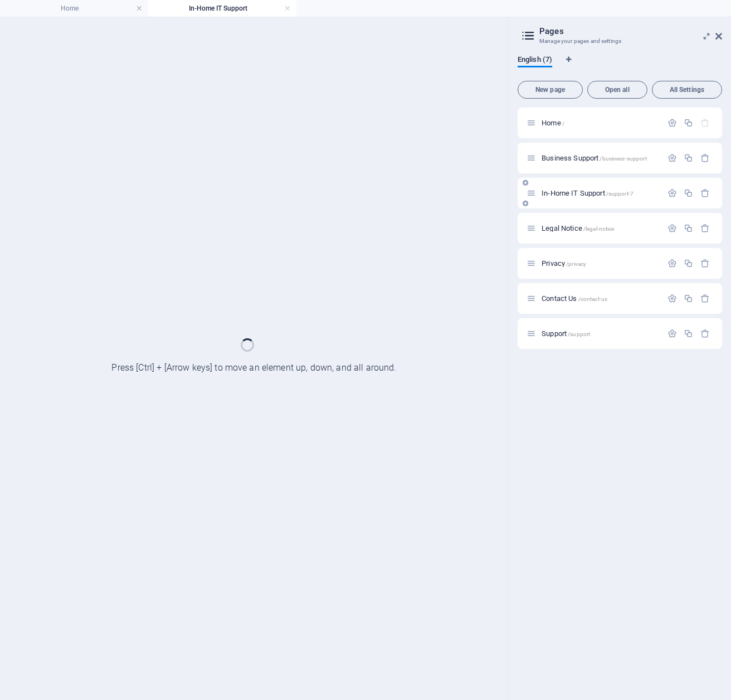  I want to click on span: /contact-us, so click(593, 299).